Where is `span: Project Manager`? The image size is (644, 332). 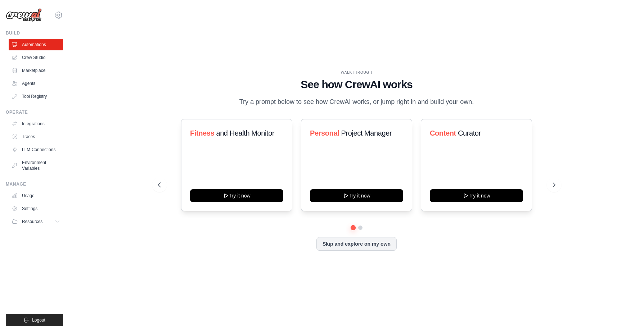 span: Project Manager is located at coordinates (366, 133).